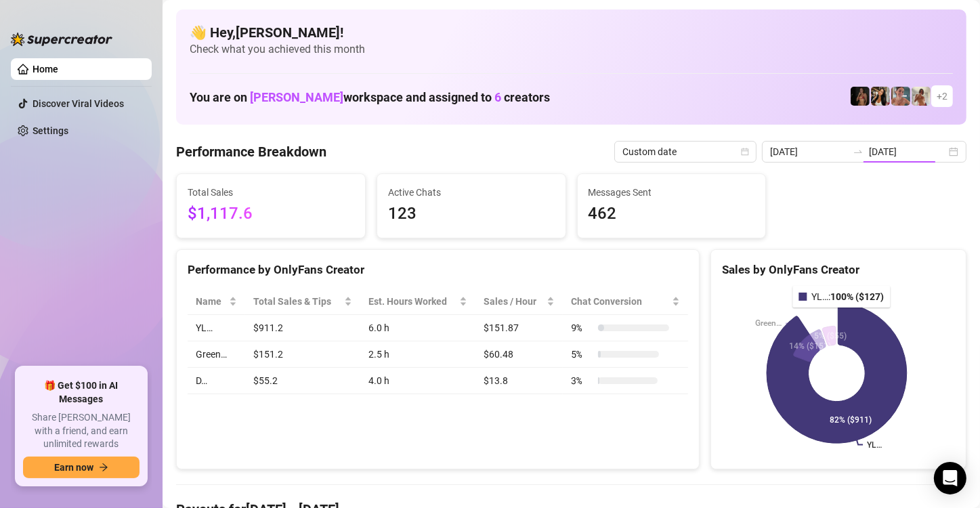  I want to click on td: $55.2, so click(302, 380).